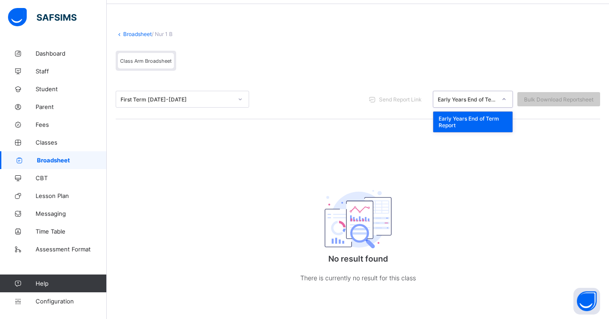 The height and width of the screenshot is (319, 609). Describe the element at coordinates (71, 71) in the screenshot. I see `span: Staff` at that location.